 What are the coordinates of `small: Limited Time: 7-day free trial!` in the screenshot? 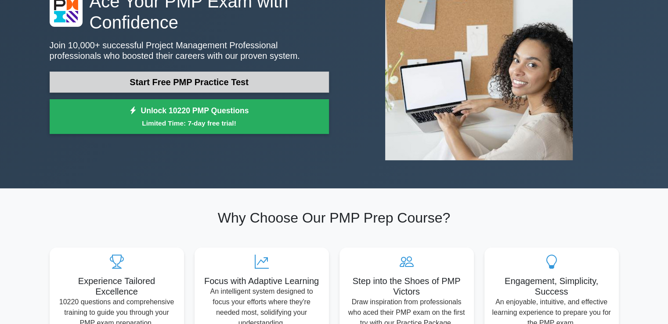 It's located at (189, 123).